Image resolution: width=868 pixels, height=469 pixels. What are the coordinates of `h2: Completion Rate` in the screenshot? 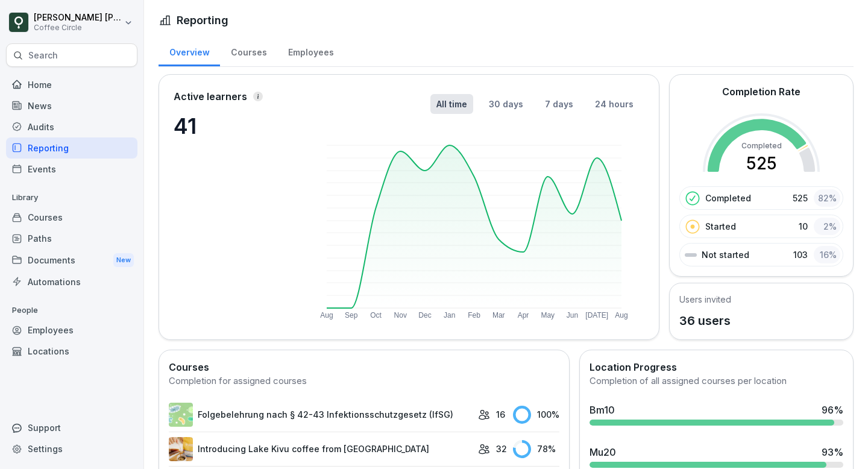 It's located at (761, 91).